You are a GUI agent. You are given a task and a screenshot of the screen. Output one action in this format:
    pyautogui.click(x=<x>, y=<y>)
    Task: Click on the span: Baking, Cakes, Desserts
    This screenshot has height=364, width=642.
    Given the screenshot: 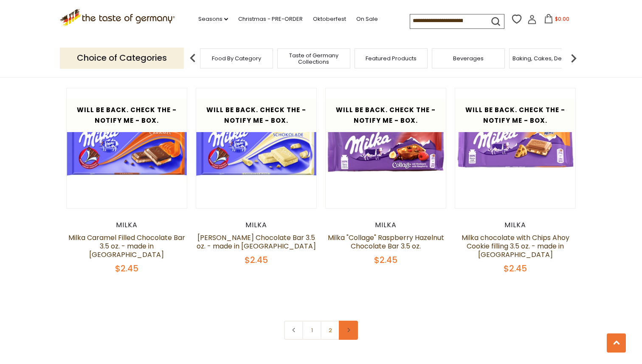 What is the action you would take?
    pyautogui.click(x=545, y=58)
    